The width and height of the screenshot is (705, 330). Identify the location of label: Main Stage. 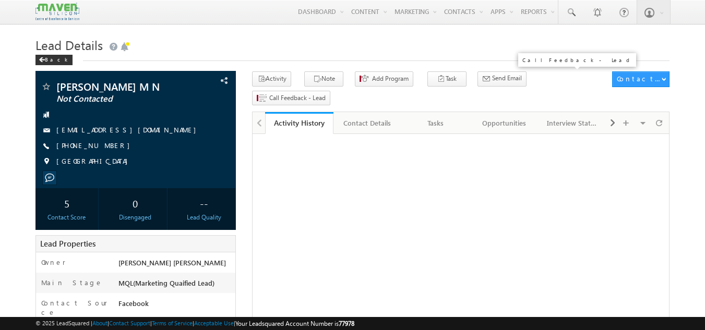
(72, 283).